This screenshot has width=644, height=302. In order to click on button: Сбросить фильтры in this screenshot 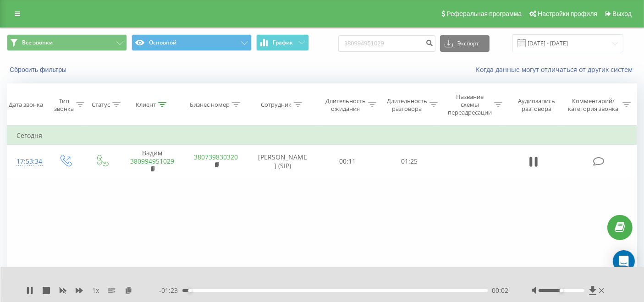, I will do `click(39, 70)`.